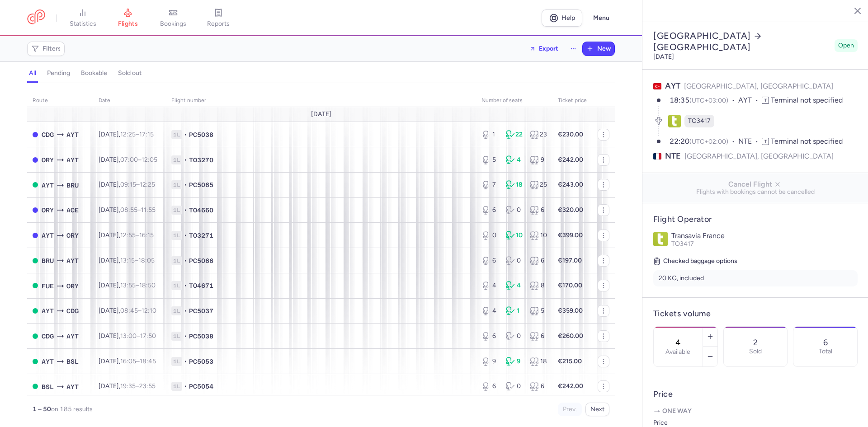 Image resolution: width=868 pixels, height=427 pixels. What do you see at coordinates (201, 311) in the screenshot?
I see `span: PC5037` at bounding box center [201, 311].